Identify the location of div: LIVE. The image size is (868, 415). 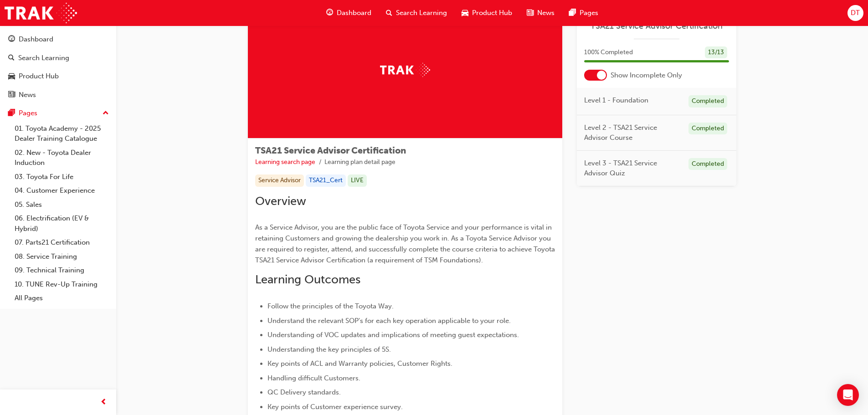
(357, 180).